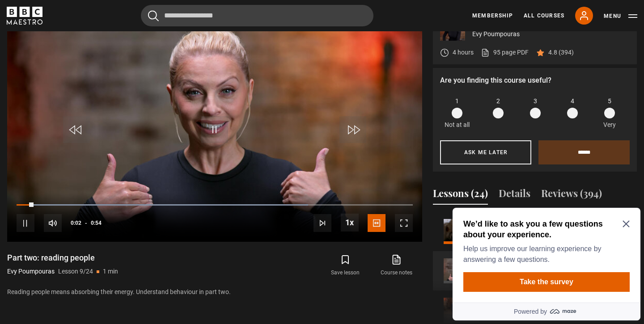 This screenshot has height=324, width=644. I want to click on button: Ask me later, so click(486, 152).